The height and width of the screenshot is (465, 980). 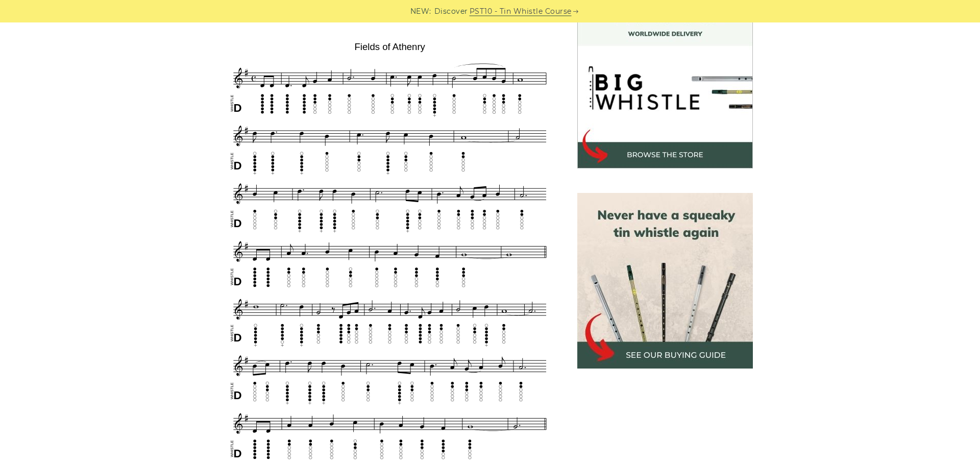 What do you see at coordinates (451, 11) in the screenshot?
I see `span: Discover` at bounding box center [451, 11].